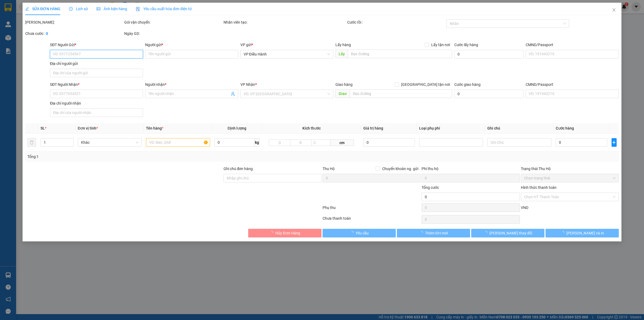 The image size is (644, 320). Describe the element at coordinates (96, 73) in the screenshot. I see `input: Địa chỉ của người gửi` at that location.